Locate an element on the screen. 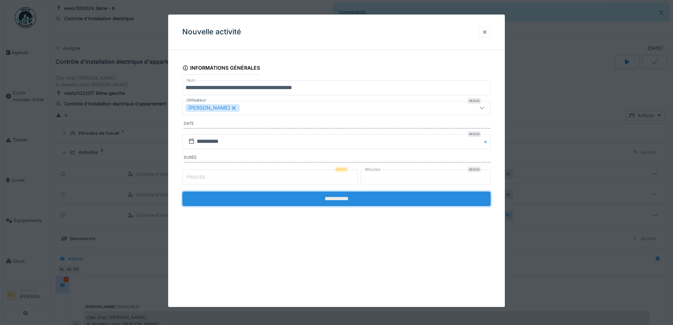 This screenshot has height=325, width=673. h3: Nouvelle activité is located at coordinates (212, 32).